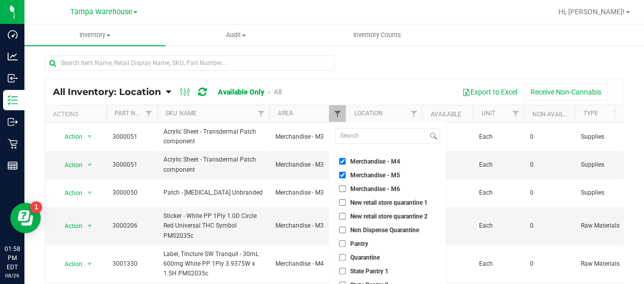 Image resolution: width=644 pixels, height=284 pixels. I want to click on span: 3000050, so click(132, 193).